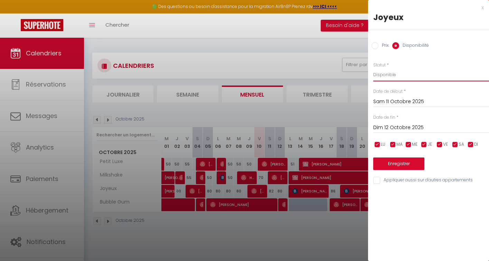  I want to click on div: x, so click(426, 8).